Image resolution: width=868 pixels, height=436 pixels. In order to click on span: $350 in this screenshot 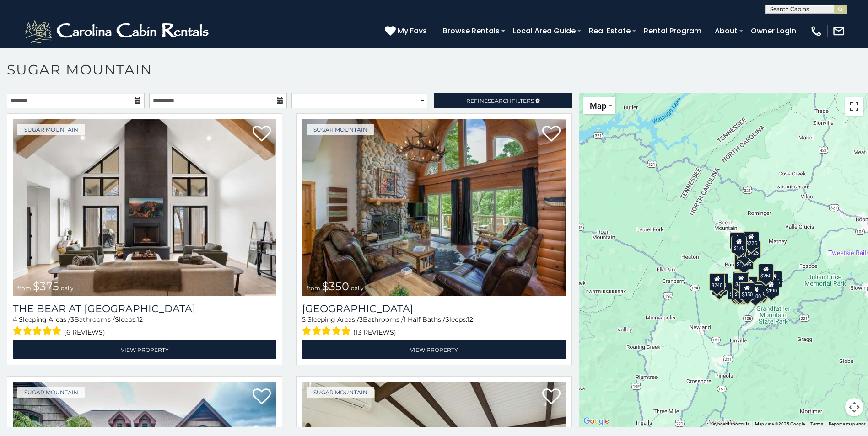, I will do `click(336, 286)`.